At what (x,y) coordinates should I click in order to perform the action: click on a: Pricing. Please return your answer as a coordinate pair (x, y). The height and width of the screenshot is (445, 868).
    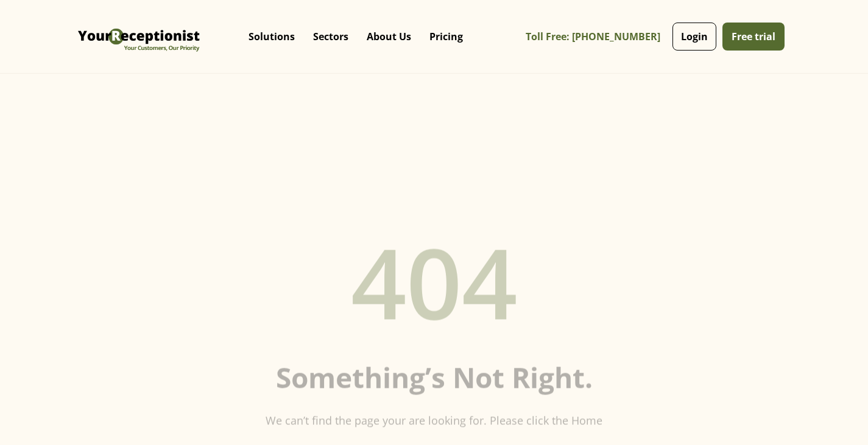
    Looking at the image, I should click on (446, 36).